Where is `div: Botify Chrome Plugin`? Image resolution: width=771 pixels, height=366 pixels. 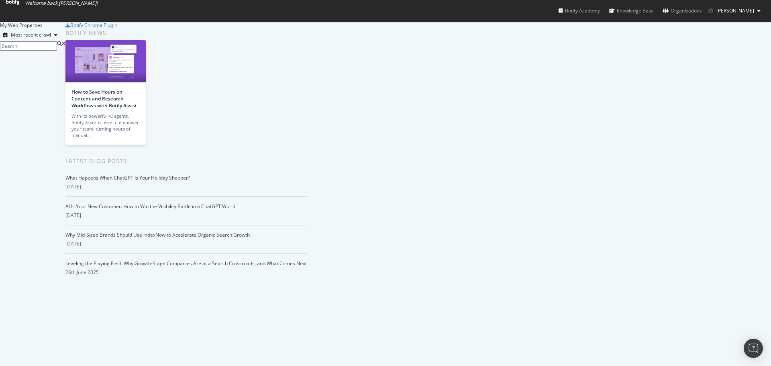 div: Botify Chrome Plugin is located at coordinates (94, 25).